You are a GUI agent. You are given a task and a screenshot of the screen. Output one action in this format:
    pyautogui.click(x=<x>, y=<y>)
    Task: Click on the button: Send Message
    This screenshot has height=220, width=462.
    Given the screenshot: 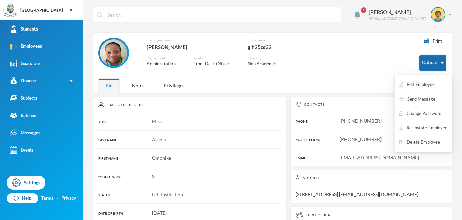 What is the action you would take?
    pyautogui.click(x=417, y=99)
    